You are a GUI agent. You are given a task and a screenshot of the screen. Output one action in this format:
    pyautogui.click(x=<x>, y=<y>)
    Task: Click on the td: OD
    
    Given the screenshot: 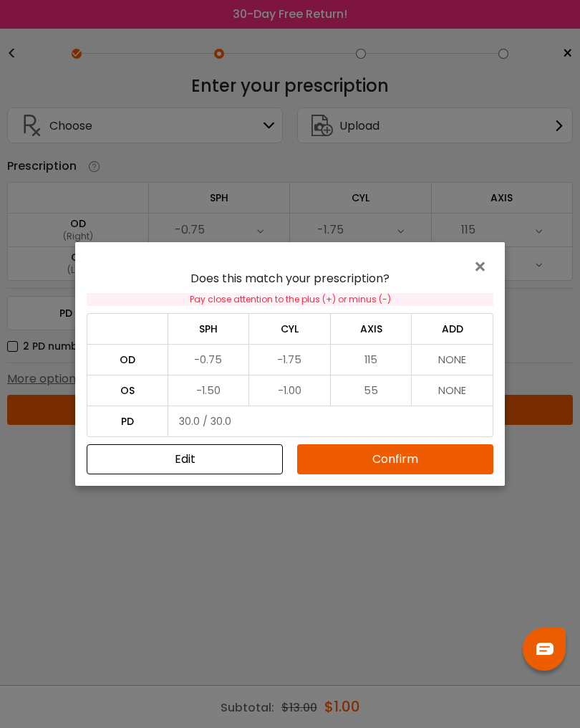 What is the action you would take?
    pyautogui.click(x=128, y=359)
    